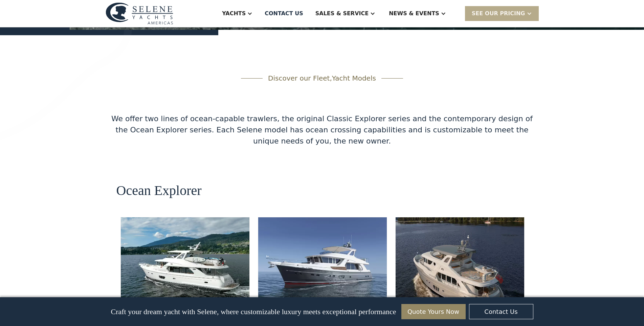  I want to click on h2: Ocean Explorer, so click(159, 191).